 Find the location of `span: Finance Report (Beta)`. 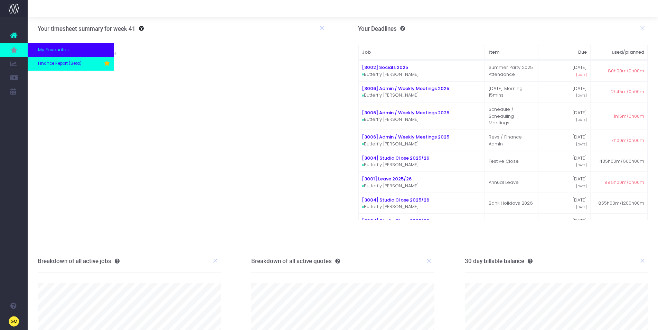

span: Finance Report (Beta) is located at coordinates (60, 64).